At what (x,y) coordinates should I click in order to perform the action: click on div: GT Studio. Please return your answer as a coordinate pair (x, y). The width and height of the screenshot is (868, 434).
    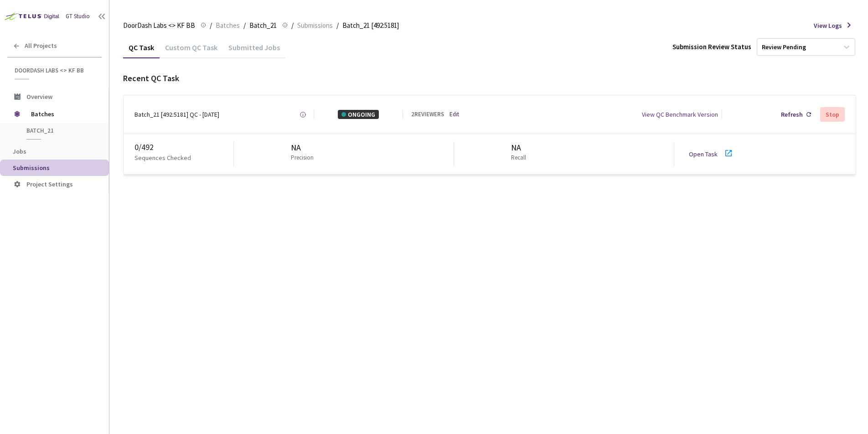
    Looking at the image, I should click on (78, 16).